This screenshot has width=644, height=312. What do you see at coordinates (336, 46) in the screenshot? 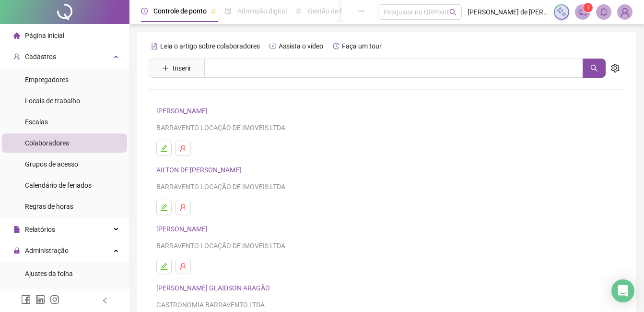
I see `span: history` at bounding box center [336, 46].